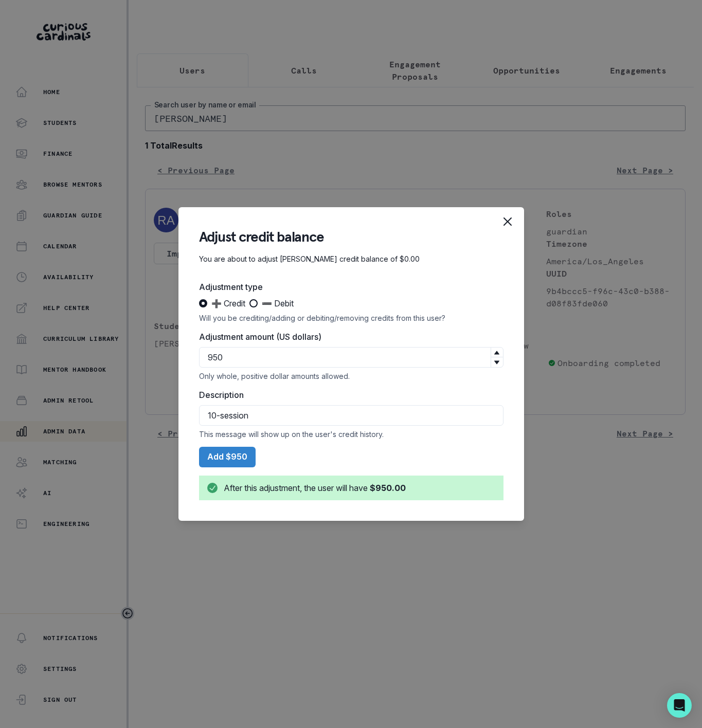 This screenshot has height=728, width=702. Describe the element at coordinates (351, 237) in the screenshot. I see `header: Adjust credit balance` at that location.